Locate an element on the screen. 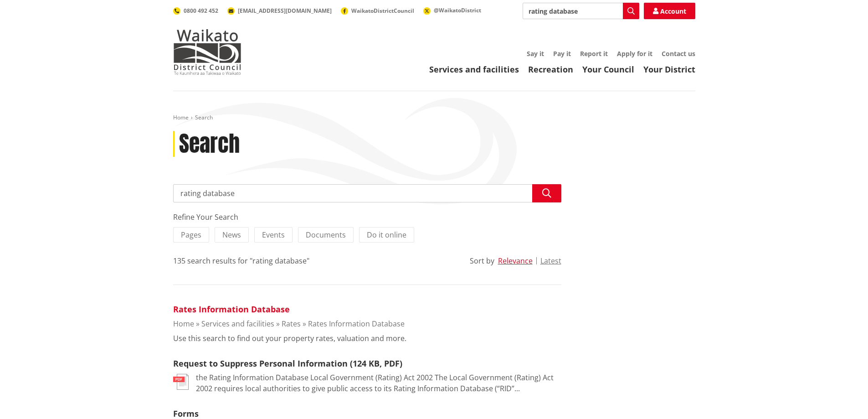 This screenshot has height=419, width=868. a: Report it is located at coordinates (594, 53).